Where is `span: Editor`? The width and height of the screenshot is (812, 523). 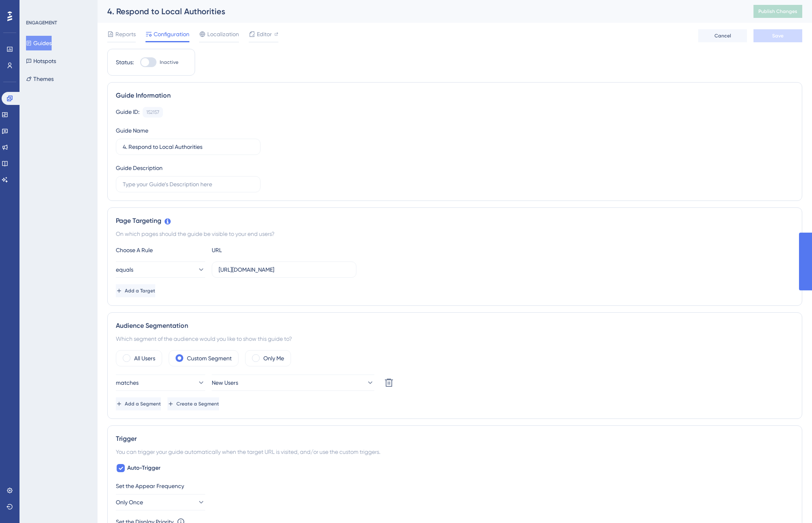
span: Editor is located at coordinates (264, 34).